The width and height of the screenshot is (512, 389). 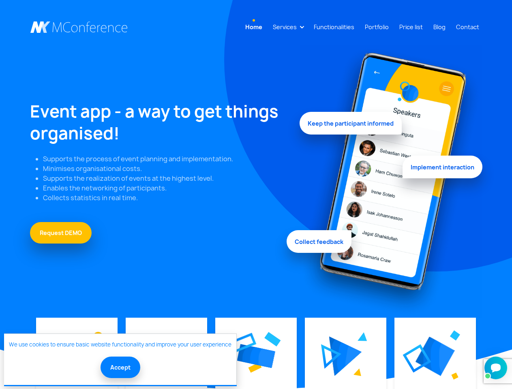 What do you see at coordinates (439, 27) in the screenshot?
I see `a: Blog` at bounding box center [439, 27].